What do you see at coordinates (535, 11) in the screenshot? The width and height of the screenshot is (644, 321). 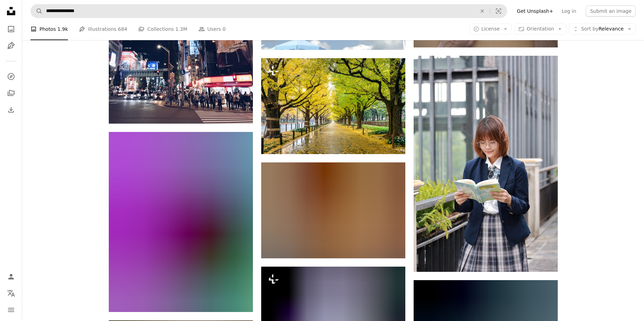 I see `a: Get Unsplash+` at bounding box center [535, 11].